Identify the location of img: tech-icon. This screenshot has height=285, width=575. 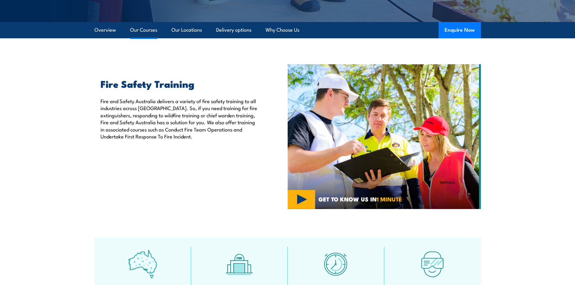
(433, 264).